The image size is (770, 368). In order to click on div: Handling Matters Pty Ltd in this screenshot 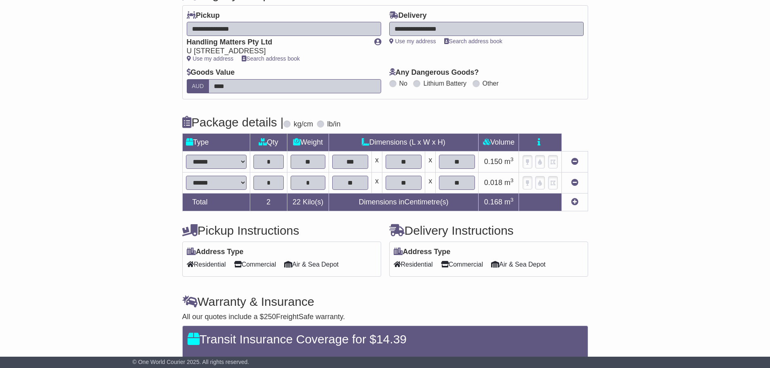, I will do `click(276, 42)`.